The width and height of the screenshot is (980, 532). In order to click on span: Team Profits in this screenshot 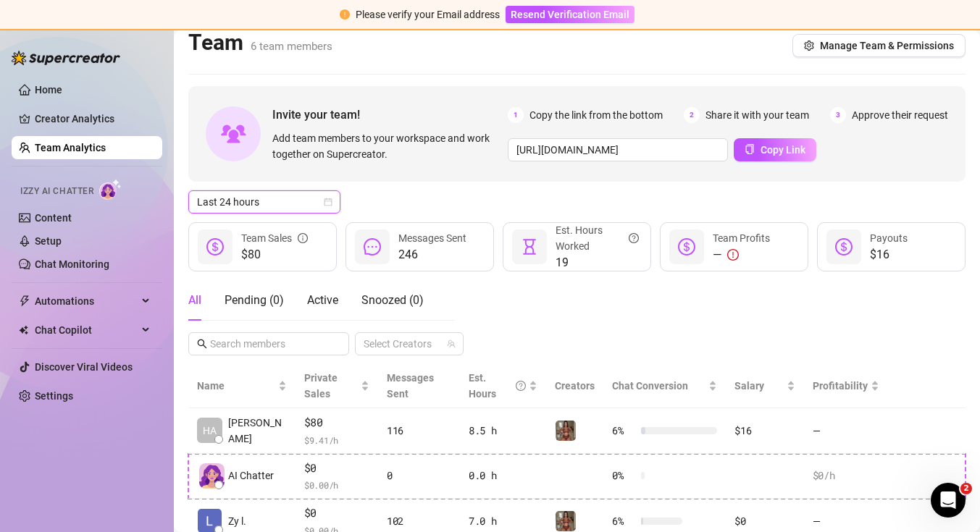, I will do `click(741, 238)`.